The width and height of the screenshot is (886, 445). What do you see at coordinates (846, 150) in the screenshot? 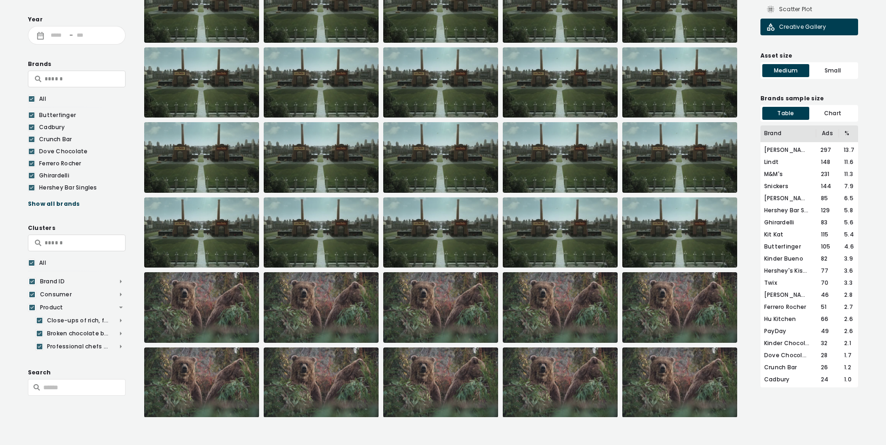
I see `div: 13.7` at bounding box center [846, 150].